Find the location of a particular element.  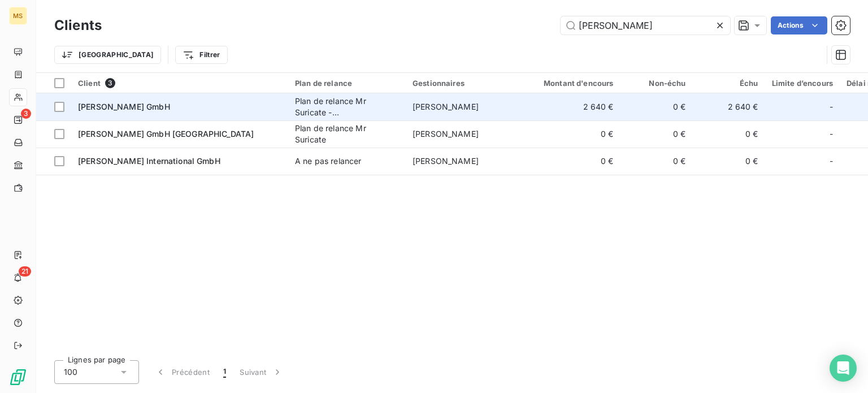

button: Filtrer is located at coordinates (201, 55).